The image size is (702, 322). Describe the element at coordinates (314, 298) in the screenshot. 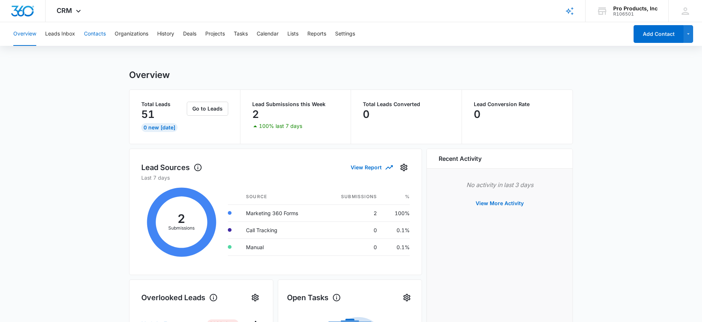

I see `h1: Open Tasks` at that location.